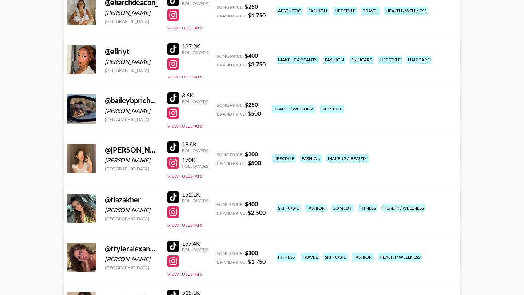 The image size is (524, 295). I want to click on div: 137.2K, so click(195, 46).